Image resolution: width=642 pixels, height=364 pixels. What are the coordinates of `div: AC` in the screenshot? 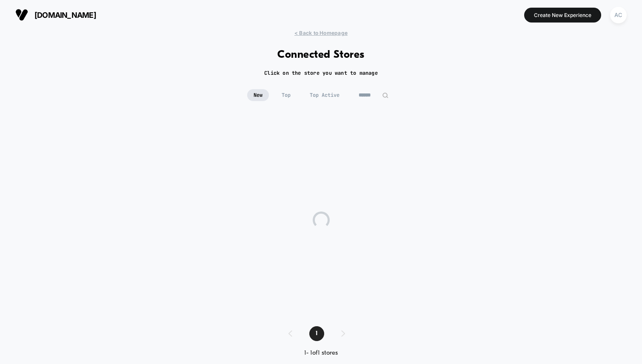 It's located at (618, 15).